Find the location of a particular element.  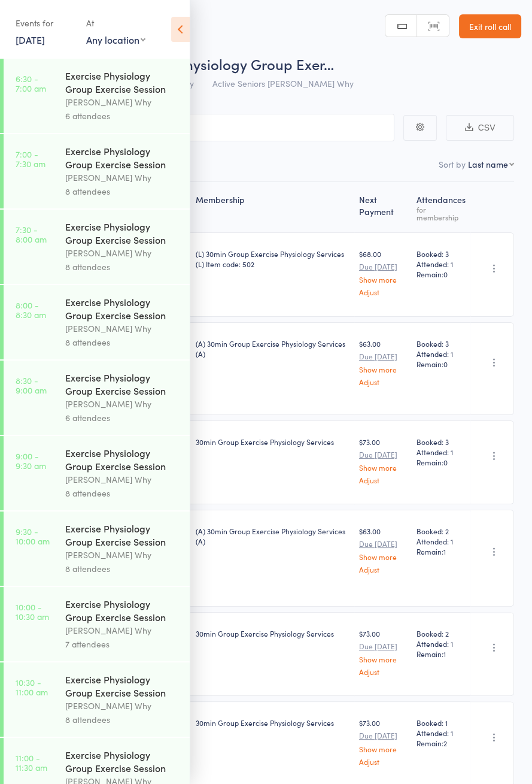

time: 9:00 - 9:30 am is located at coordinates (31, 461).